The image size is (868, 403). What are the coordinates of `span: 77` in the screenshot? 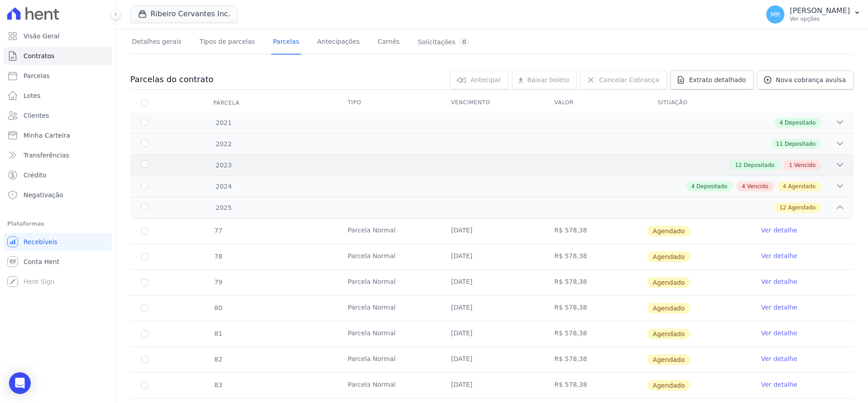 It's located at (218, 231).